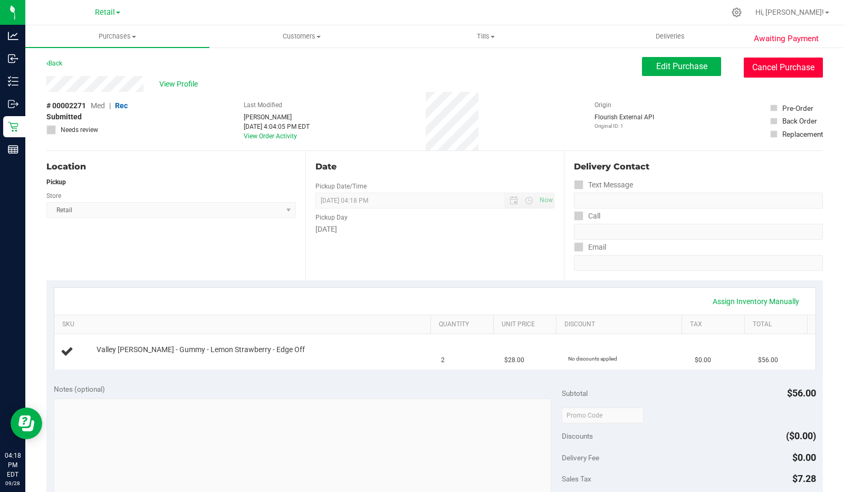 The width and height of the screenshot is (844, 492). What do you see at coordinates (64, 117) in the screenshot?
I see `span: Submitted` at bounding box center [64, 117].